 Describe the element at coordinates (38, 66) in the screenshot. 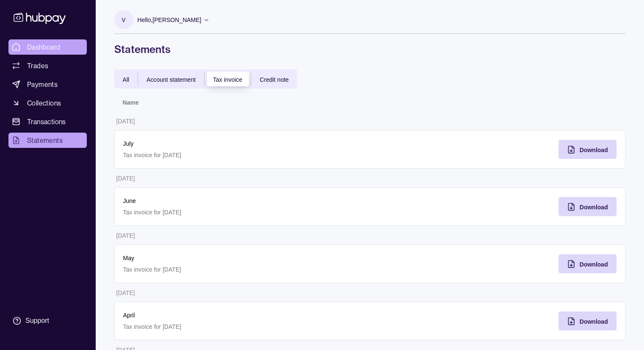

I see `span: Trades` at that location.